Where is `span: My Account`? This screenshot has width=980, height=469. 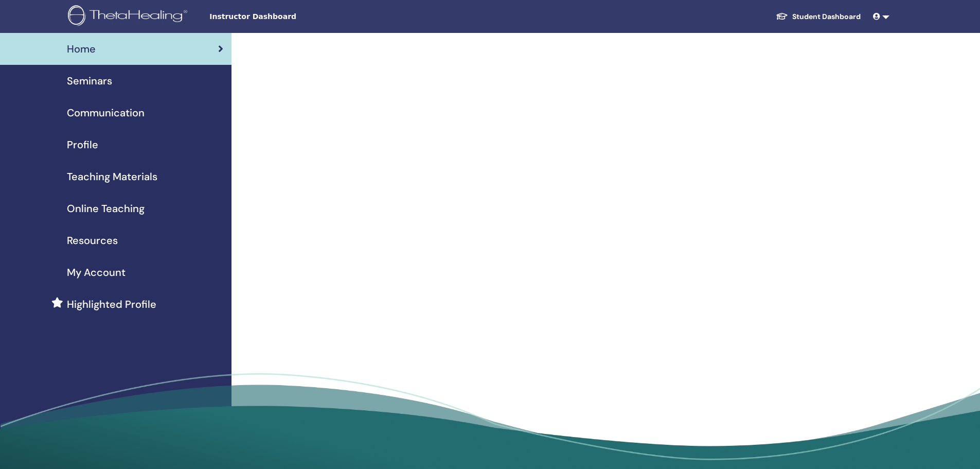
span: My Account is located at coordinates (96, 272).